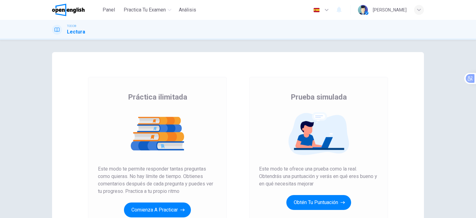 This screenshot has width=476, height=218. What do you see at coordinates (145, 10) in the screenshot?
I see `span: Practica tu examen` at bounding box center [145, 10].